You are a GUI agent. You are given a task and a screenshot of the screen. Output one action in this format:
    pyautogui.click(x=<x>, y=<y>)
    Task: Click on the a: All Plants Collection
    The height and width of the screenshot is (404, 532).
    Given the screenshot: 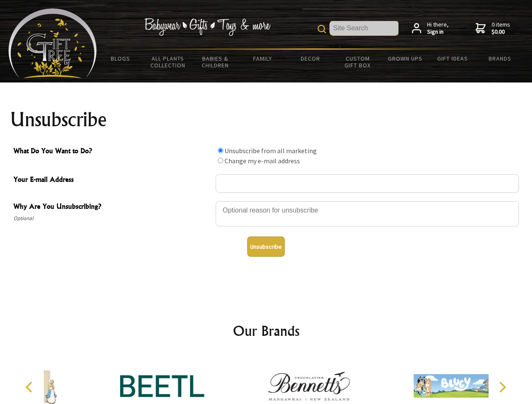 What is the action you would take?
    pyautogui.click(x=168, y=62)
    